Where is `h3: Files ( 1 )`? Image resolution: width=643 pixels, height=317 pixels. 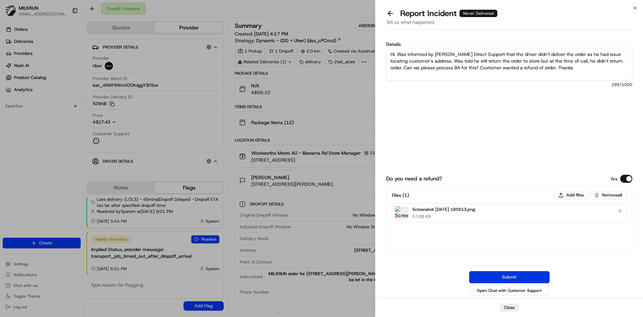 h3: Files ( 1 ) is located at coordinates (400, 195).